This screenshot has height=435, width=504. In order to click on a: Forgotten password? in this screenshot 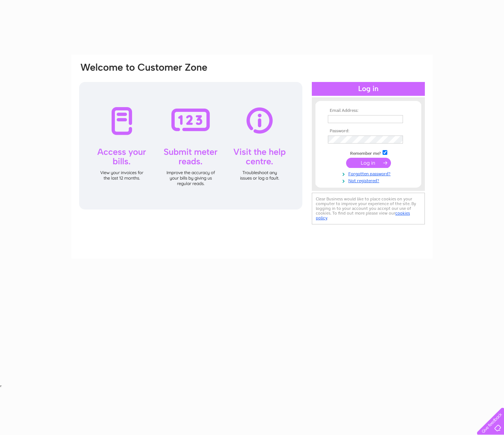, I will do `click(369, 173)`.